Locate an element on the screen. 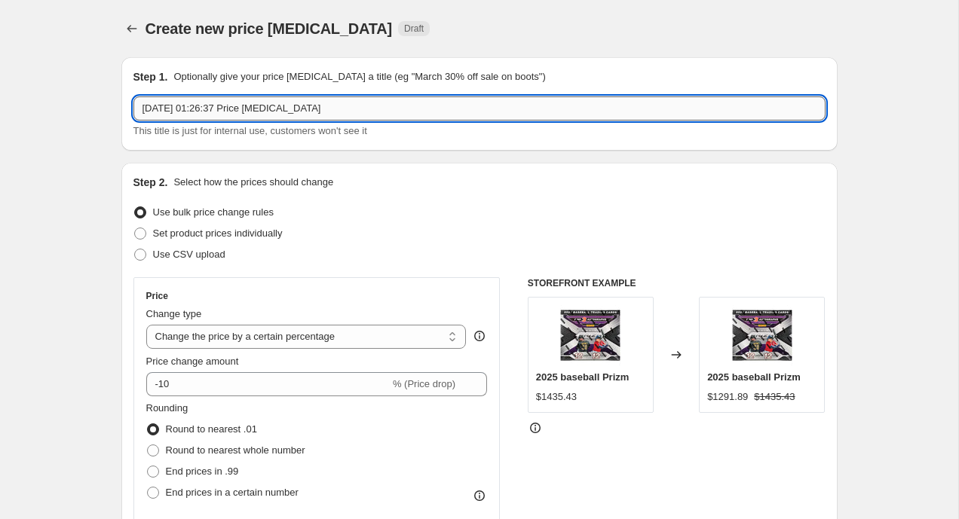 This screenshot has height=519, width=959. span: Draft is located at coordinates (414, 29).